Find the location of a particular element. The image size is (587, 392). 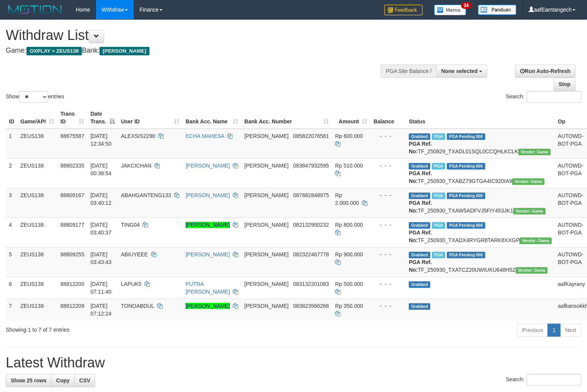

span: LAPUK5 is located at coordinates (131, 284).